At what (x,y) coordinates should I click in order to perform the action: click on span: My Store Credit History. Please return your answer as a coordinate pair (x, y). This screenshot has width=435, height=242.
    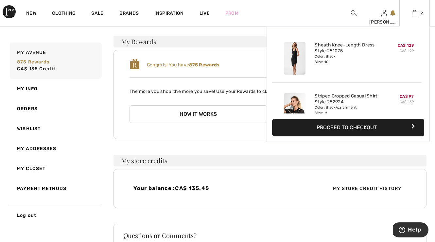
    Looking at the image, I should click on (367, 189).